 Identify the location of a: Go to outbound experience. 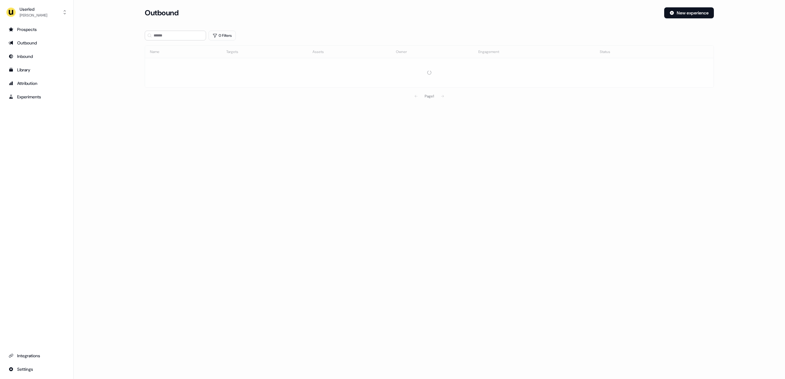
(36, 43).